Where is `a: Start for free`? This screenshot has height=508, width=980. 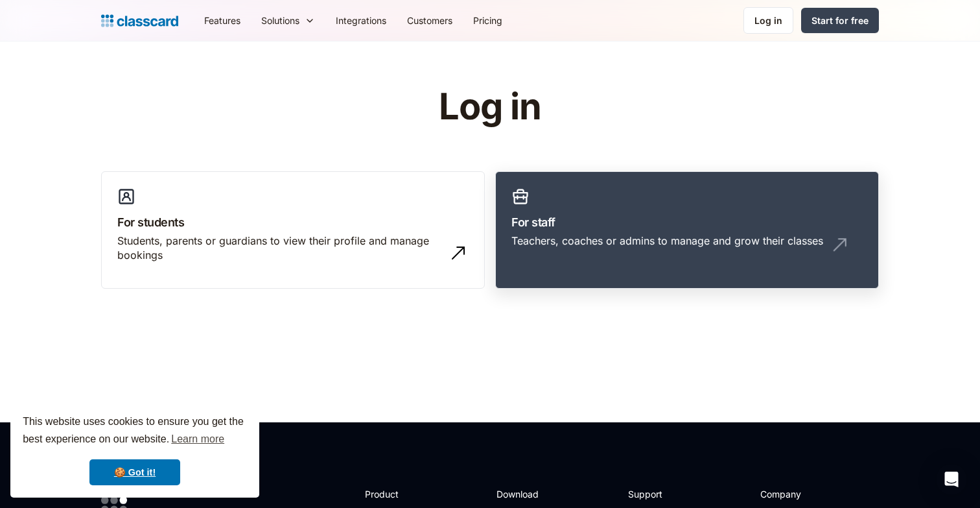
a: Start for free is located at coordinates (840, 20).